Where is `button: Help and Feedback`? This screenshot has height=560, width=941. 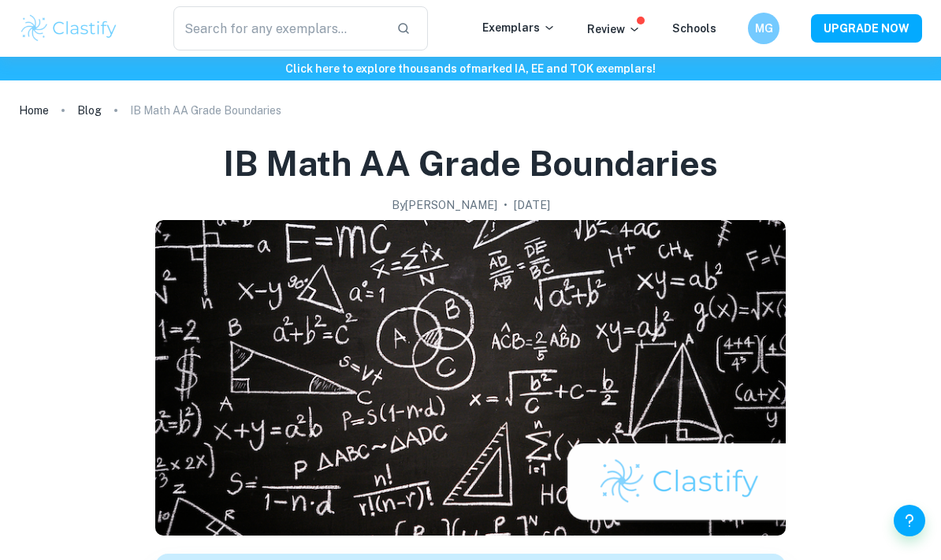 button: Help and Feedback is located at coordinates (910, 520).